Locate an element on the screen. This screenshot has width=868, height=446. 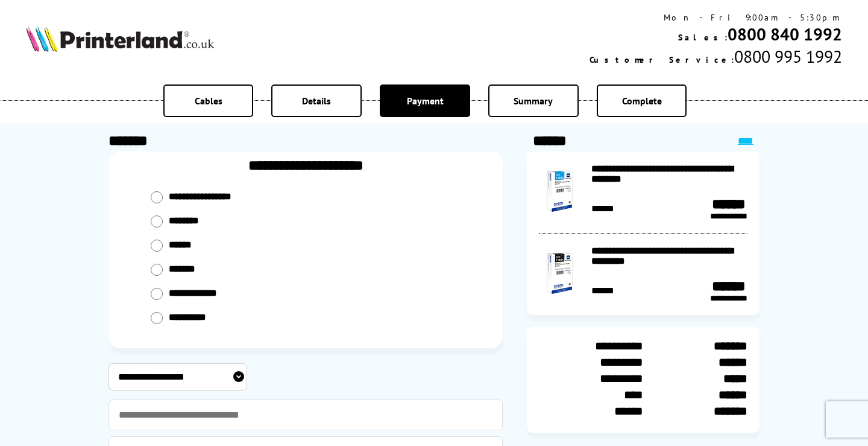
span: Payment is located at coordinates (425, 100).